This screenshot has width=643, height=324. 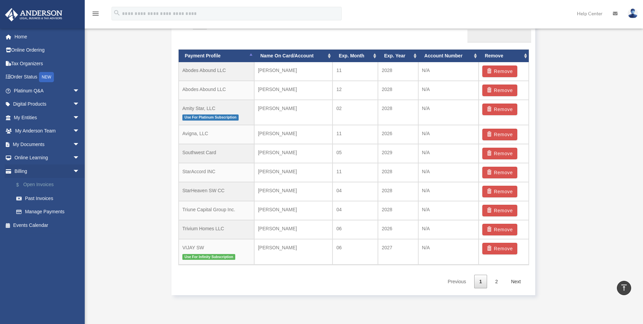 What do you see at coordinates (46, 77) in the screenshot?
I see `div: NEW` at bounding box center [46, 77].